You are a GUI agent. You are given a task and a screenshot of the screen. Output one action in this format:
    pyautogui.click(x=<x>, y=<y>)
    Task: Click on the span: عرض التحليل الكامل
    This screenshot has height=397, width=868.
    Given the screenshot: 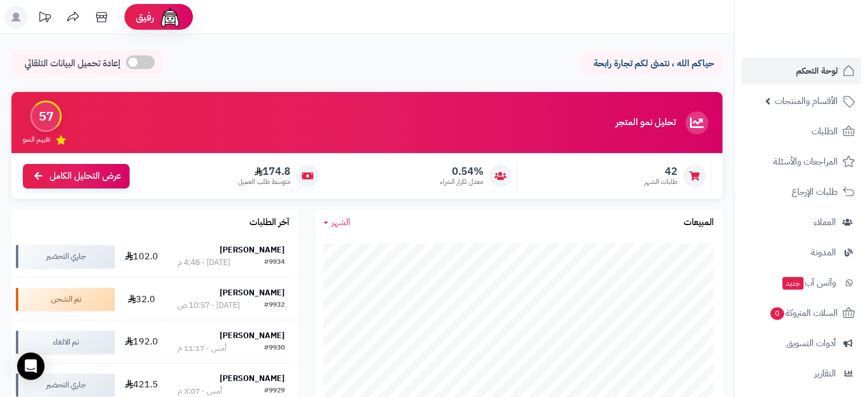 What is the action you would take?
    pyautogui.click(x=85, y=176)
    